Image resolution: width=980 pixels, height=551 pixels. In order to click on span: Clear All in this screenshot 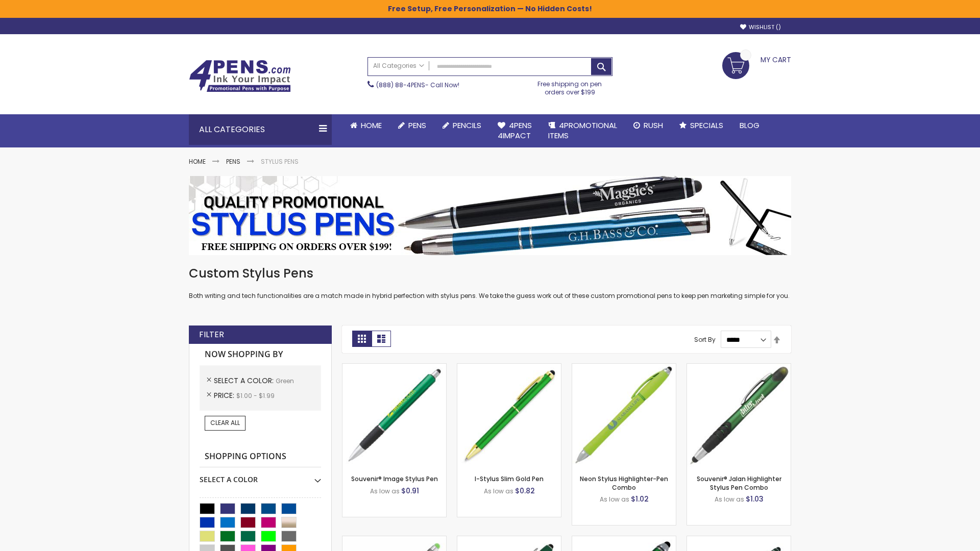, I will do `click(225, 423)`.